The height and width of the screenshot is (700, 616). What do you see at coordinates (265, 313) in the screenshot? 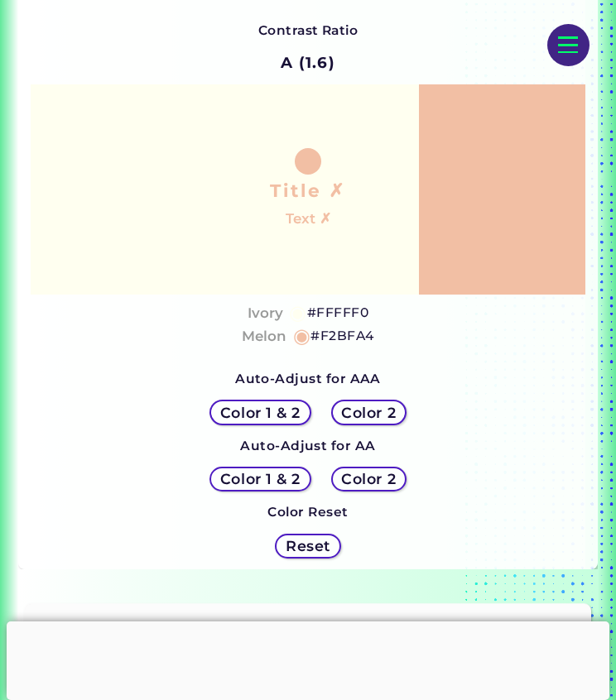
I see `h4: Ivory` at bounding box center [265, 313].